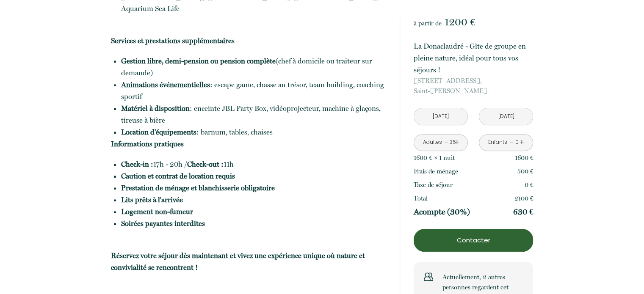  I want to click on strong: Soirées payantes interdites, so click(163, 223).